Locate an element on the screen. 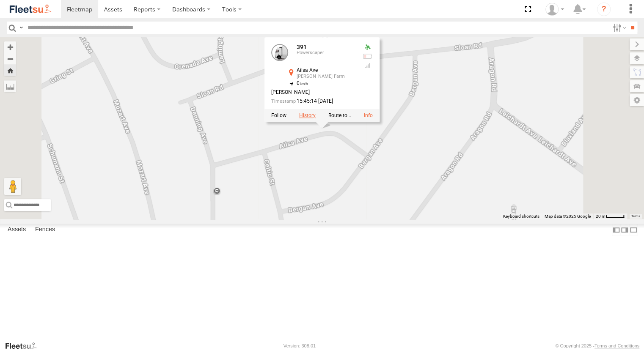 Image resolution: width=644 pixels, height=350 pixels. label: Hide Summary Table is located at coordinates (634, 230).